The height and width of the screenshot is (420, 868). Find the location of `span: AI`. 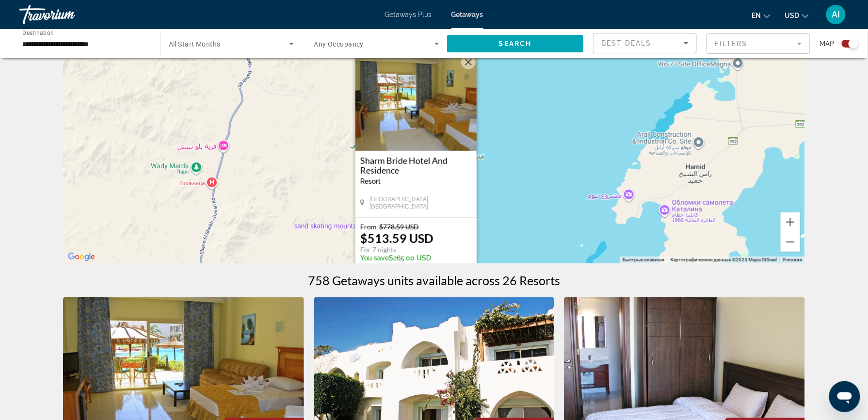

span: AI is located at coordinates (836, 15).